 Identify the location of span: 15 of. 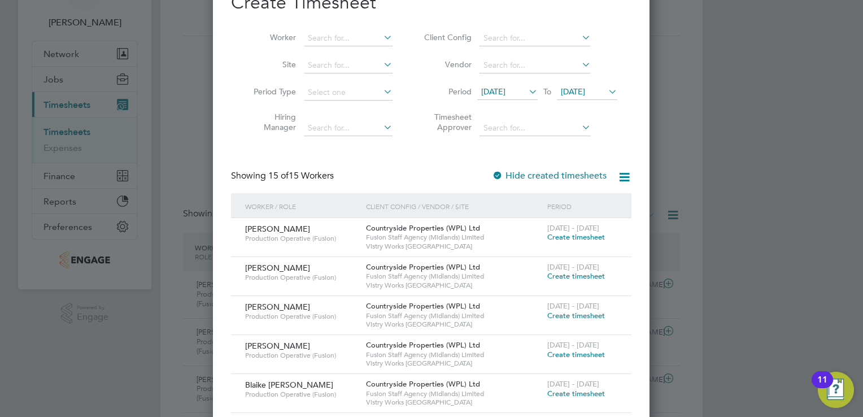
(279, 176).